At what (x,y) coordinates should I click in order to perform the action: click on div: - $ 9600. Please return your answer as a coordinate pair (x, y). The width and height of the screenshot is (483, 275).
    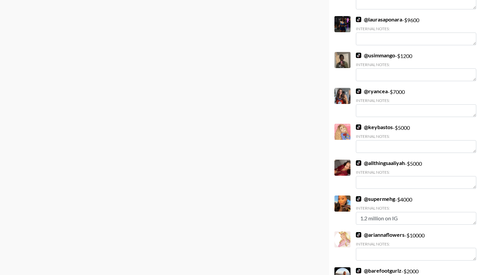
    Looking at the image, I should click on (416, 31).